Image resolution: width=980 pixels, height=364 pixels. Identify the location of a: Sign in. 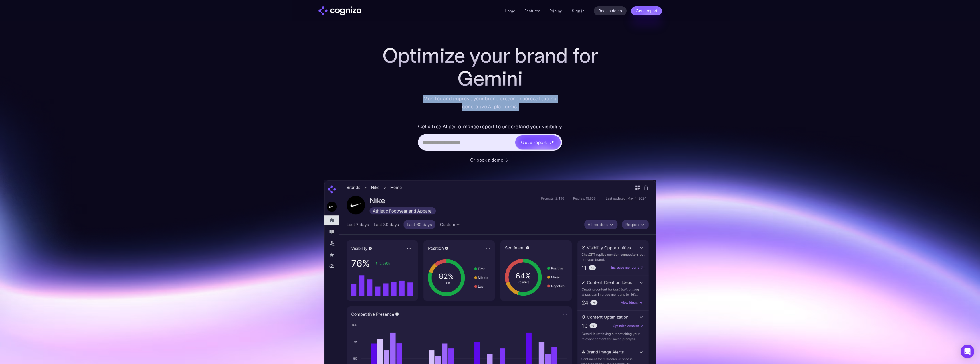
(578, 11).